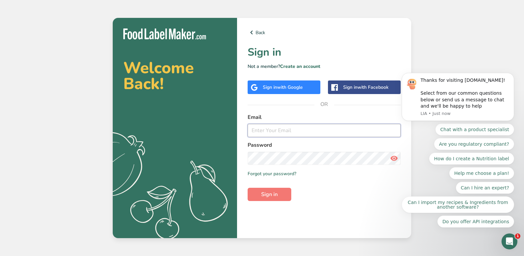  Describe the element at coordinates (66, 108) in the screenshot. I see `div: message notification from LIA, Just now. Thanks for visiting FoodLabelMaker.com! Select from our ...` at that location.